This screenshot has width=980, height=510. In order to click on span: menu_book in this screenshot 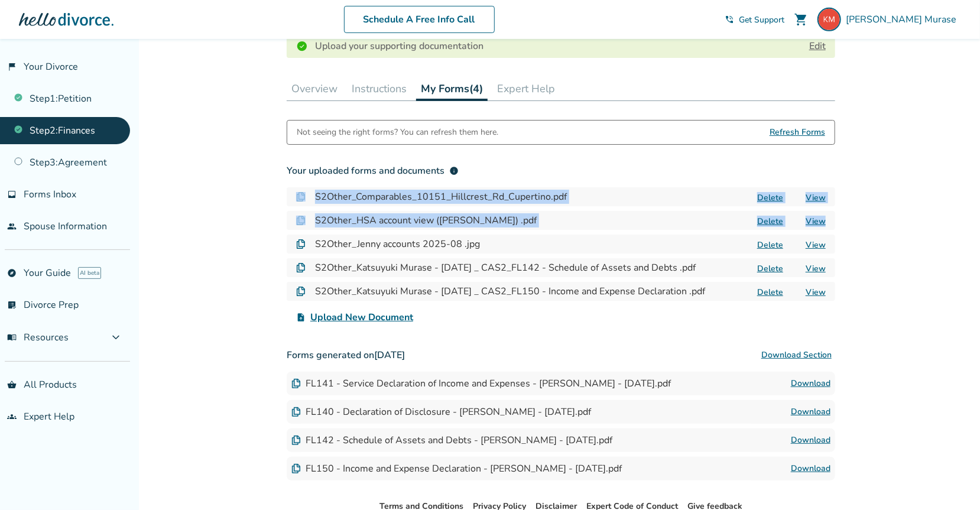, I will do `click(12, 337)`.